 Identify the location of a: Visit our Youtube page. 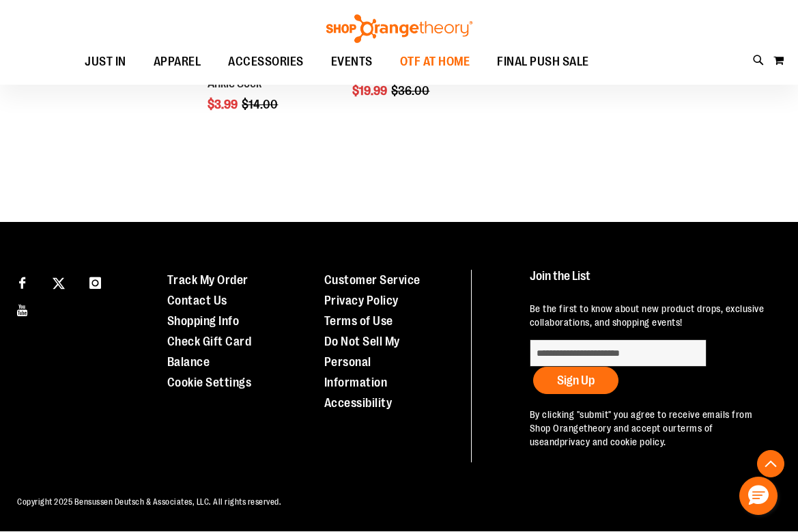
(22, 309).